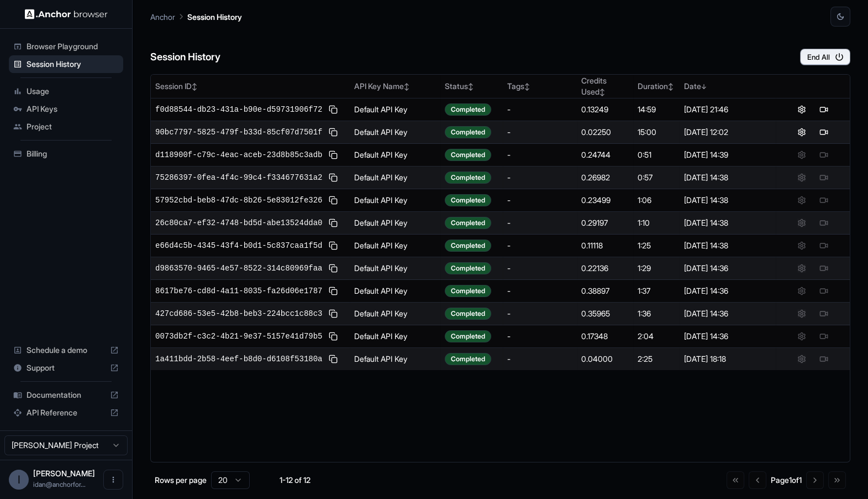 The width and height of the screenshot is (868, 499). I want to click on span: API Reference, so click(66, 412).